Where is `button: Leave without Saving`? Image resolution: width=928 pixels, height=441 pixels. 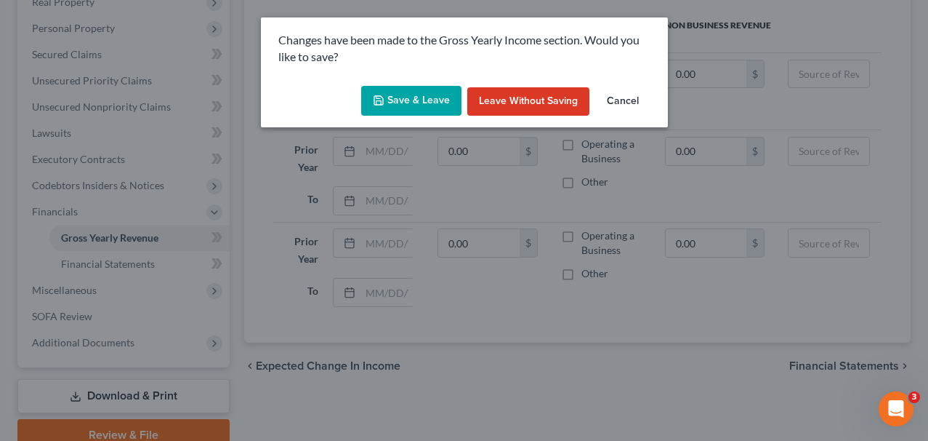
button: Leave without Saving is located at coordinates (529, 102).